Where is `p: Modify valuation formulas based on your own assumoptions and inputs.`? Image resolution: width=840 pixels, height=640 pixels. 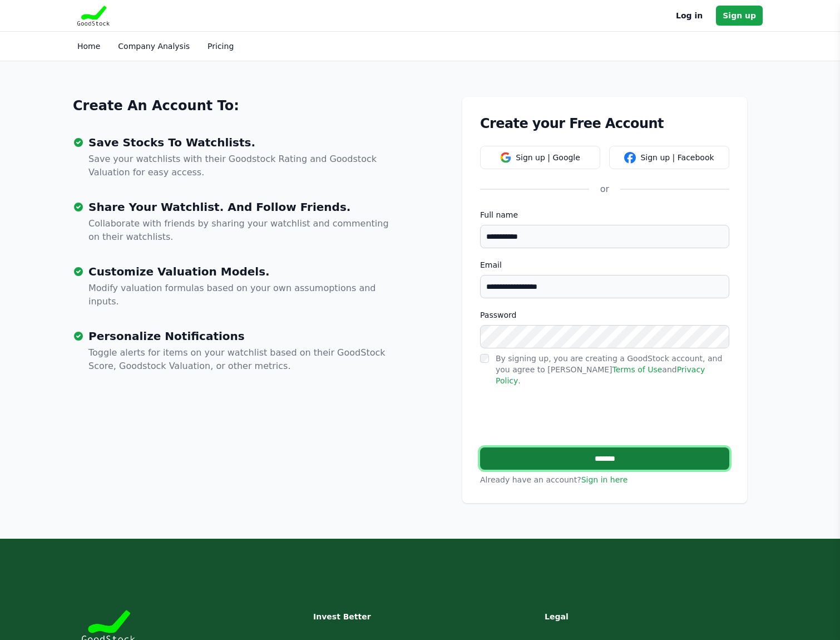 p: Modify valuation formulas based on your own assumoptions and inputs. is located at coordinates (243, 295).